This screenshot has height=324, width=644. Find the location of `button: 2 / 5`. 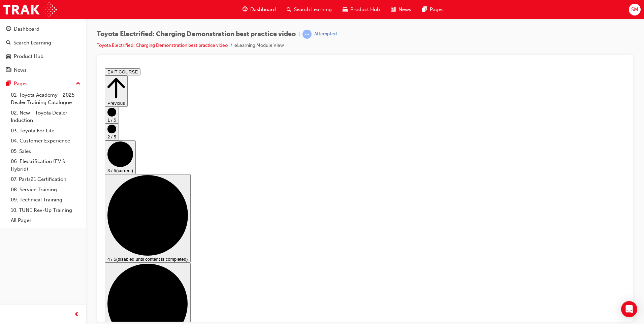

button: 2 / 5 is located at coordinates (10, 66).